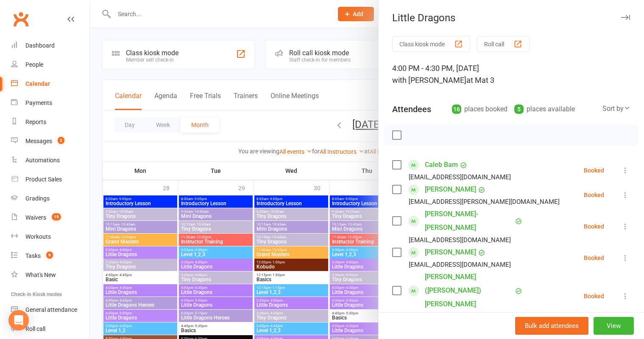 The width and height of the screenshot is (644, 339). What do you see at coordinates (519, 109) in the screenshot?
I see `div: 5` at bounding box center [519, 109].